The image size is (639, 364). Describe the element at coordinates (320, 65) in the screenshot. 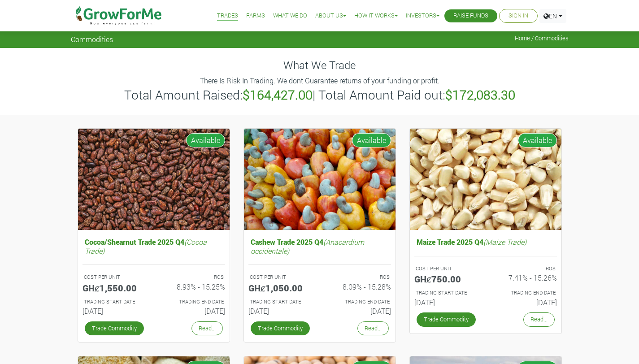

I see `h4: What We Trade` at that location.